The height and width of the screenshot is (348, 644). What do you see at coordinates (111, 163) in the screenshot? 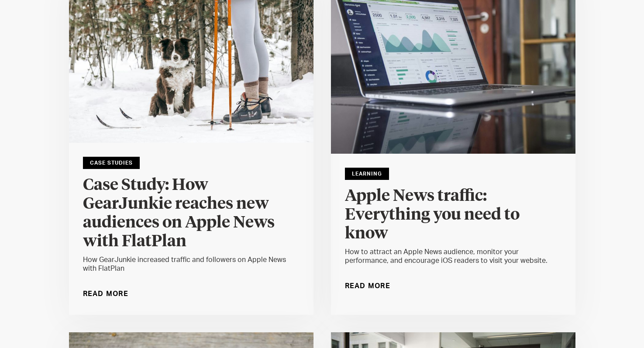
I see `div: Case Studies` at bounding box center [111, 163].